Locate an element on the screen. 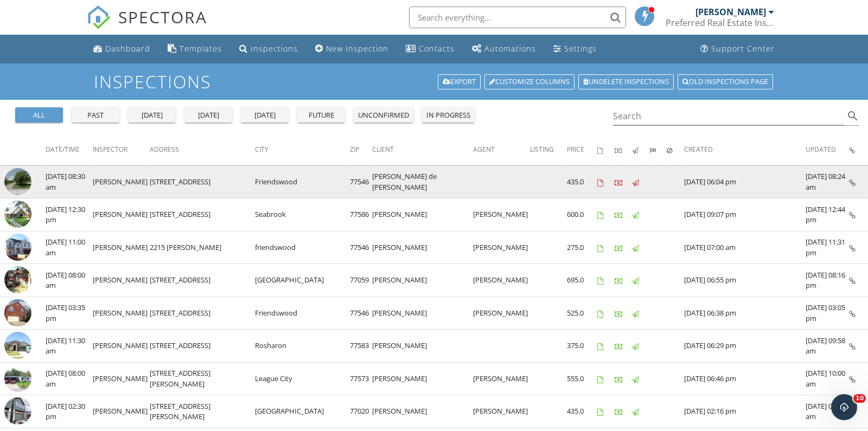  th: Date/Time: Not sorted. is located at coordinates (69, 149).